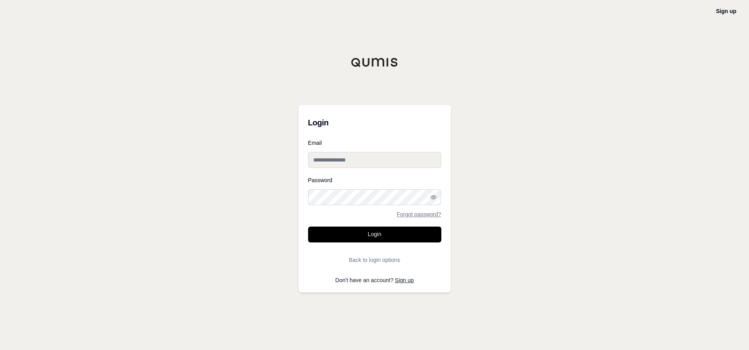  What do you see at coordinates (375, 143) in the screenshot?
I see `label: Email` at bounding box center [375, 143].